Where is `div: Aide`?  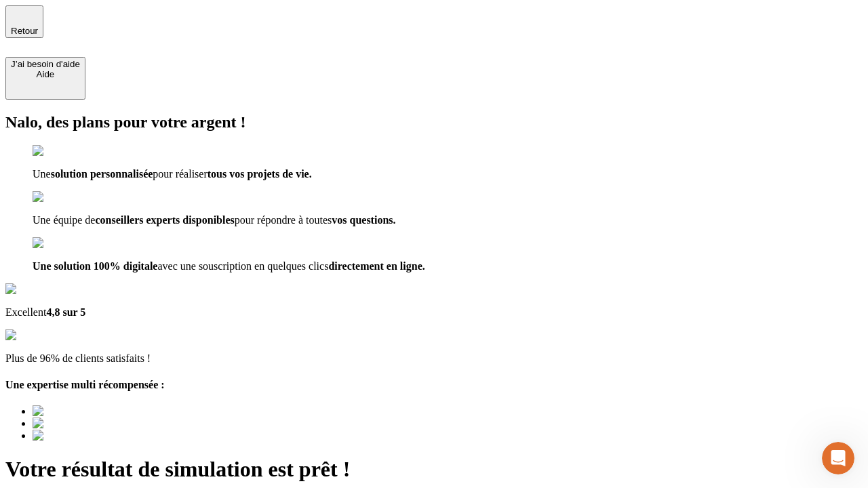 div: Aide is located at coordinates (45, 74).